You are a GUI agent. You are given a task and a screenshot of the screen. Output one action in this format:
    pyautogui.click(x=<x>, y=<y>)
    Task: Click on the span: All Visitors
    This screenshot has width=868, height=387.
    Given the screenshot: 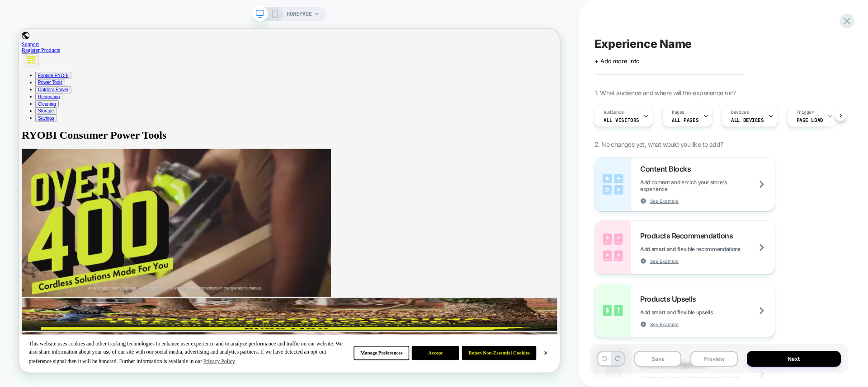 What is the action you would take?
    pyautogui.click(x=621, y=120)
    